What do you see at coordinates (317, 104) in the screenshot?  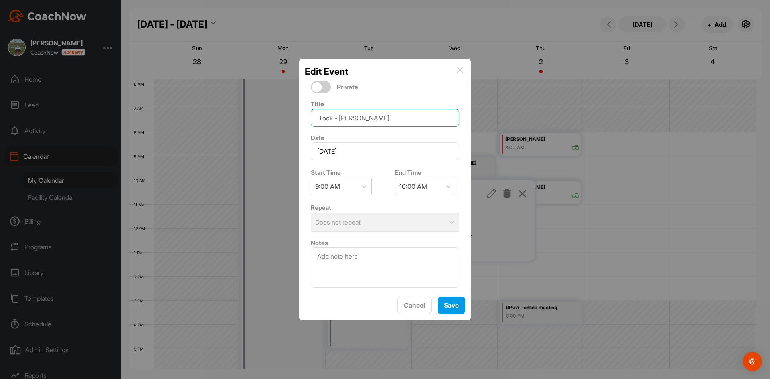 I see `label: Title` at bounding box center [317, 104].